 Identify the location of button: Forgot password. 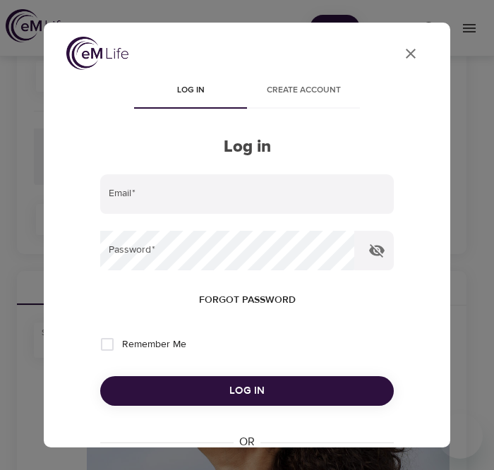
(247, 300).